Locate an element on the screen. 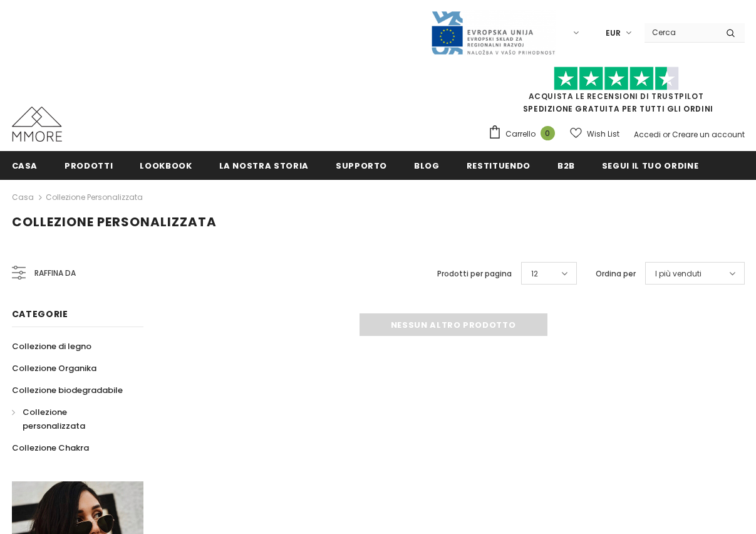 This screenshot has width=756, height=534. span: SPEDIZIONE GRATUITA PER TUTTI GLI ORDINI is located at coordinates (616, 92).